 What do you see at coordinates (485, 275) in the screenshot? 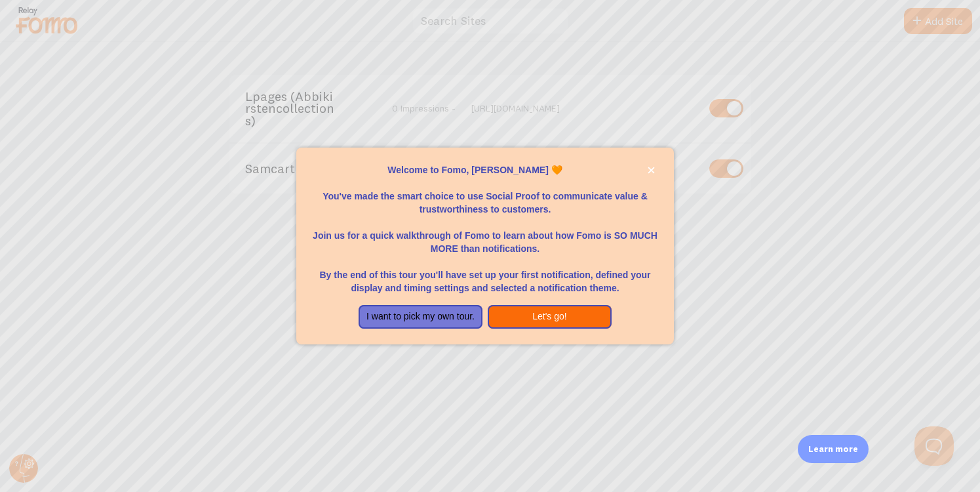
I see `p: By the end of this tour you'll have set up your first notification, defined your display and timi...` at bounding box center [485, 275].